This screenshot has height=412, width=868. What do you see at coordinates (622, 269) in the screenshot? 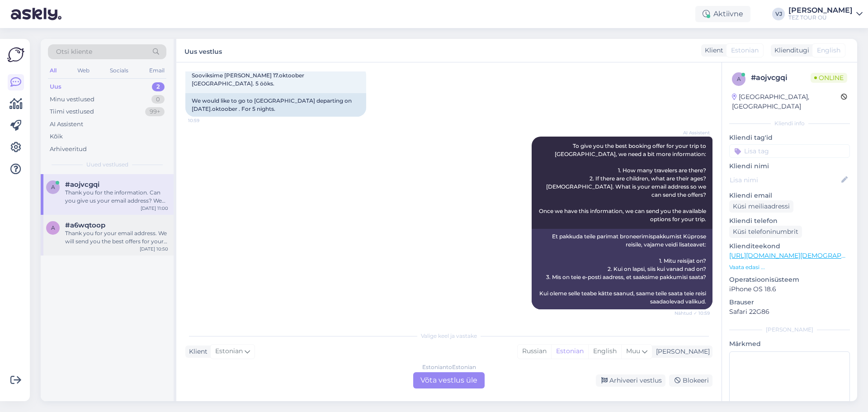
I see `div: Et pakkuda teile parimat broneerimispakkumist Küprose reisile, vajame veidi lisateavet: 1. Mitu r...` at bounding box center [622, 269].